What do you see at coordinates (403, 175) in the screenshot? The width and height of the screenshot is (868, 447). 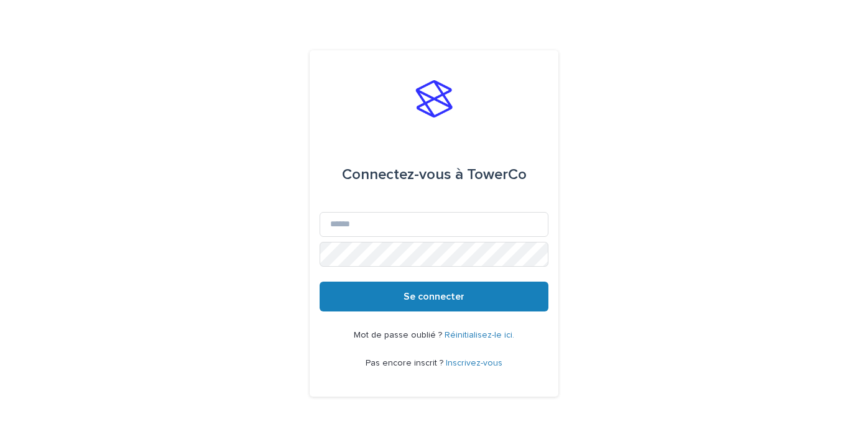 I see `font: Connectez-vous à` at bounding box center [403, 175].